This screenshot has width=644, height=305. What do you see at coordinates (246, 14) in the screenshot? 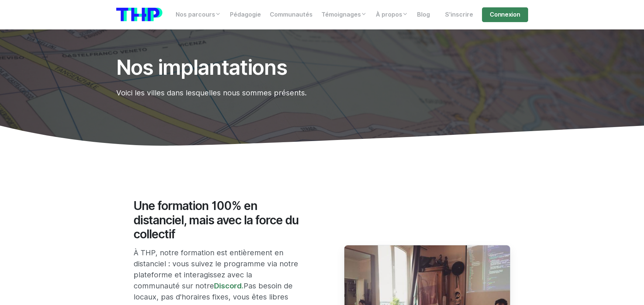
I see `a: Pédagogie` at bounding box center [246, 14].